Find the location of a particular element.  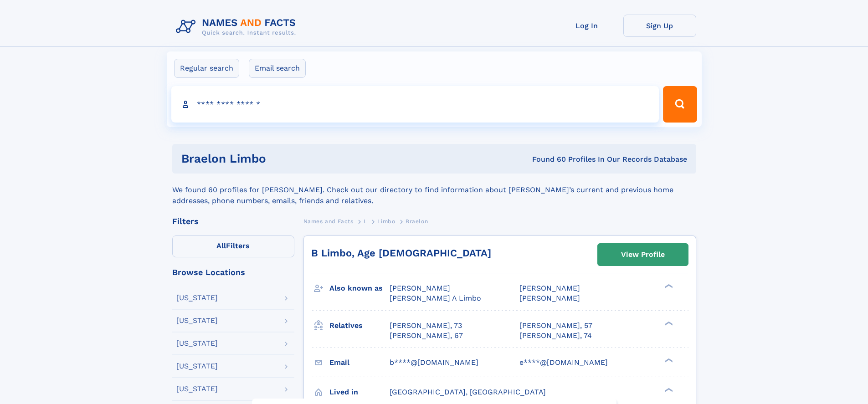

h1: braelon limbo is located at coordinates (290, 158).